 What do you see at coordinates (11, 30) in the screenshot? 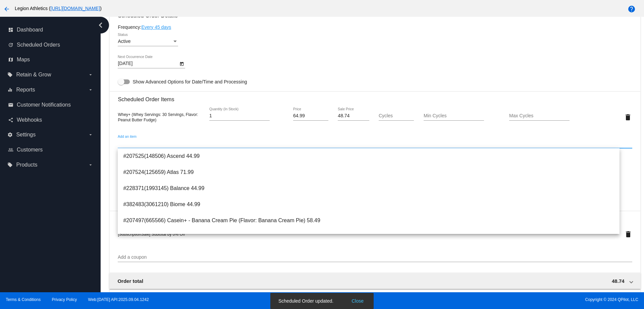
I see `i: dashboard` at bounding box center [11, 30].